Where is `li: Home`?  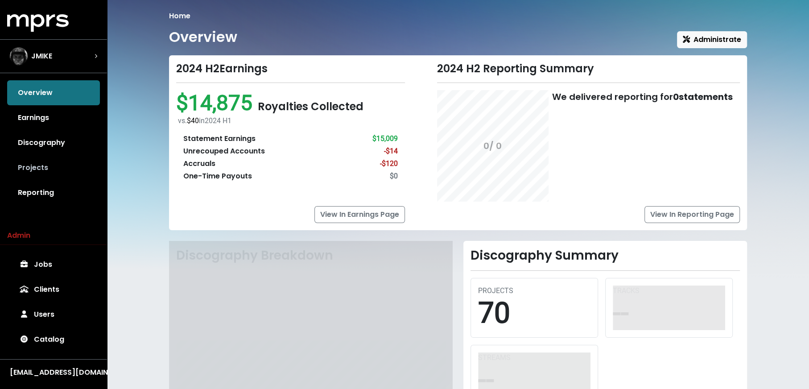
li: Home is located at coordinates (180, 16).